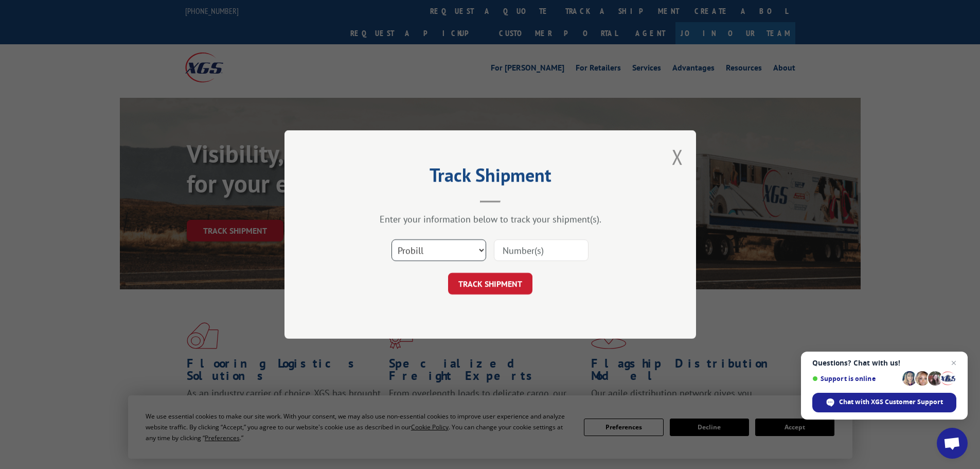  What do you see at coordinates (954, 363) in the screenshot?
I see `span: Close chat` at bounding box center [954, 363].